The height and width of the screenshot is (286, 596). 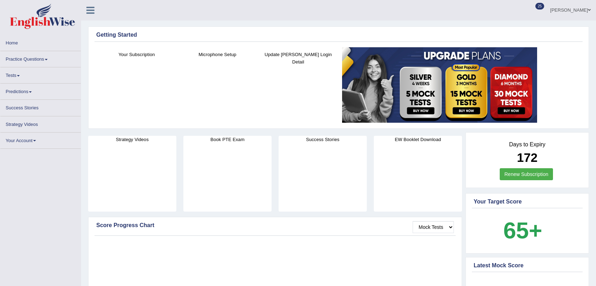 I want to click on div: Score Progress Chart, so click(x=275, y=225).